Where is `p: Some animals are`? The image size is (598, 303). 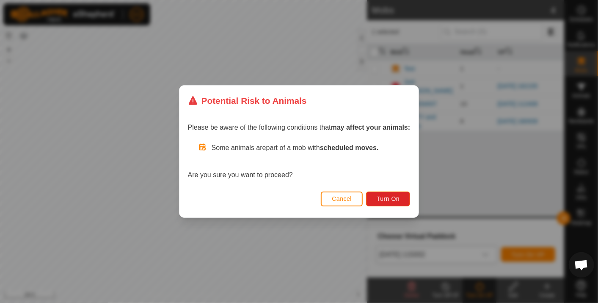 p: Some animals are is located at coordinates (311, 148).